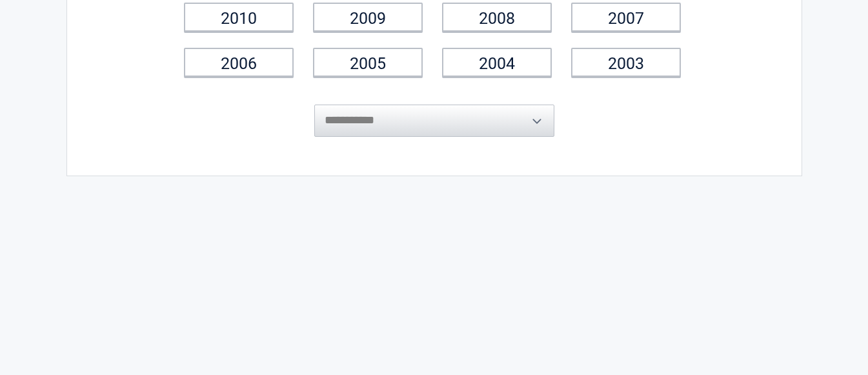 The height and width of the screenshot is (375, 868). Describe the element at coordinates (368, 62) in the screenshot. I see `a: 2005` at that location.